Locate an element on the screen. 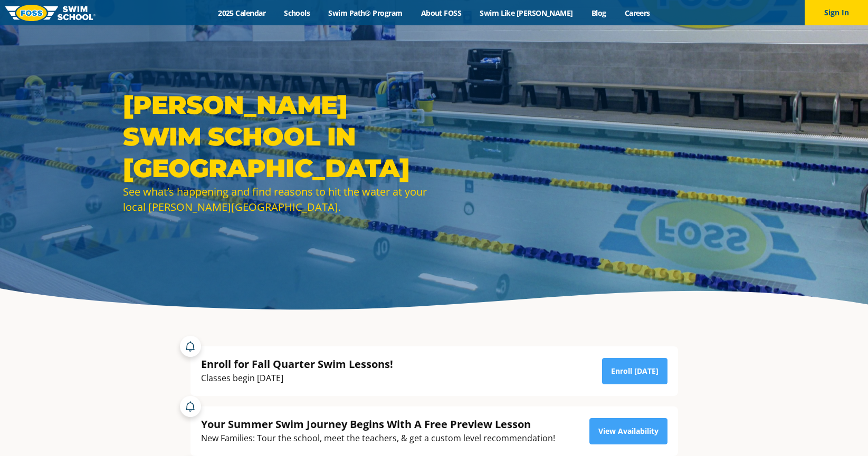  a: Careers is located at coordinates (638, 13).